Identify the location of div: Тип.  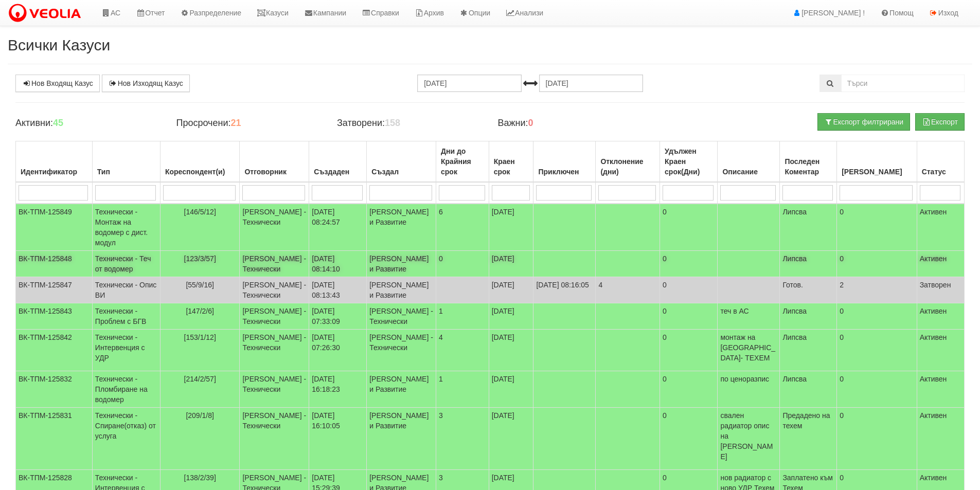
(126, 172).